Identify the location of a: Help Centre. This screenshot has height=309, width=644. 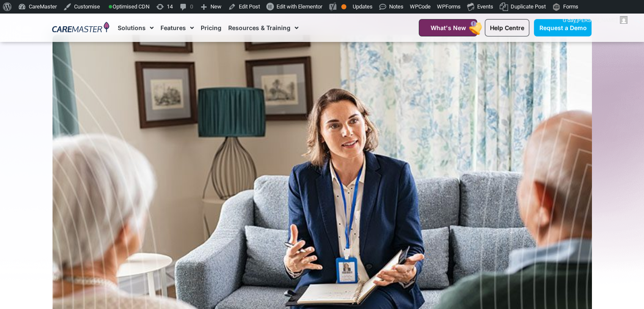
(507, 27).